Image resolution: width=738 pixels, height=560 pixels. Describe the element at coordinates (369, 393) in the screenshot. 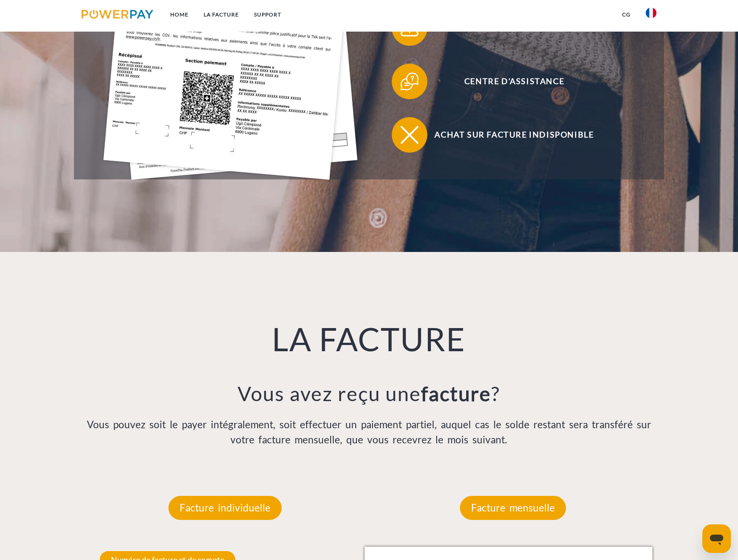

I see `h3: Vous avez reçu une ?` at that location.